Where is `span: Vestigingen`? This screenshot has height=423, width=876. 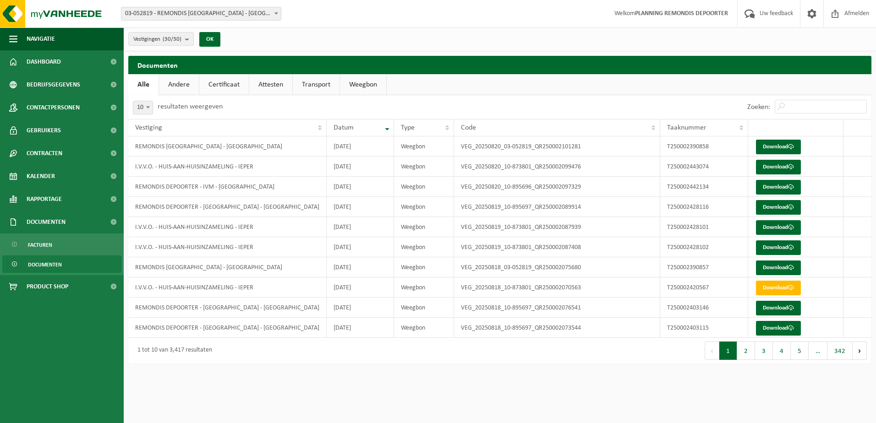 span: Vestigingen is located at coordinates (157, 39).